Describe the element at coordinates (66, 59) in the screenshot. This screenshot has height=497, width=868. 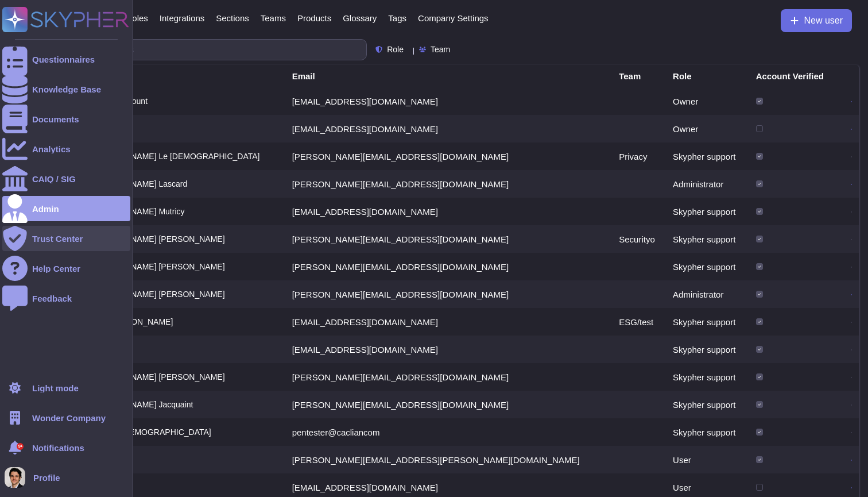
I see `a: Questionnaires` at that location.